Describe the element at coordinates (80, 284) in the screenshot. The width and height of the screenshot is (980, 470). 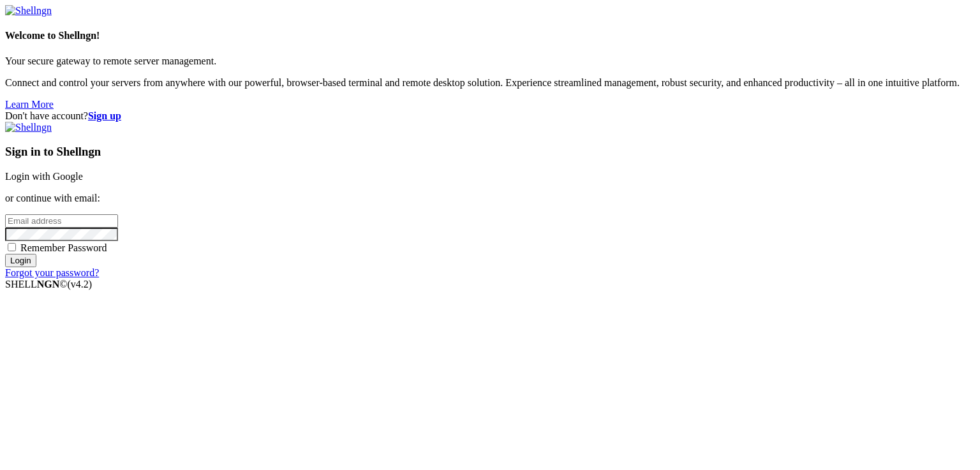
I see `span: 4.2.0` at that location.